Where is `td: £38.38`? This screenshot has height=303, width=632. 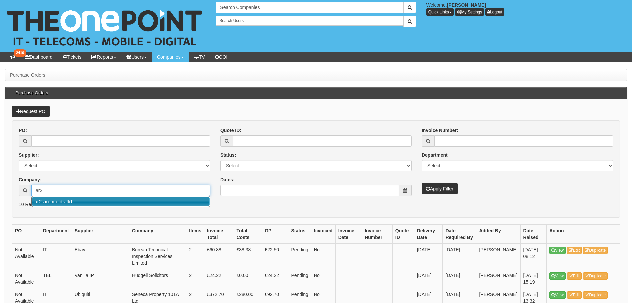 td: £38.38 is located at coordinates (247, 256).